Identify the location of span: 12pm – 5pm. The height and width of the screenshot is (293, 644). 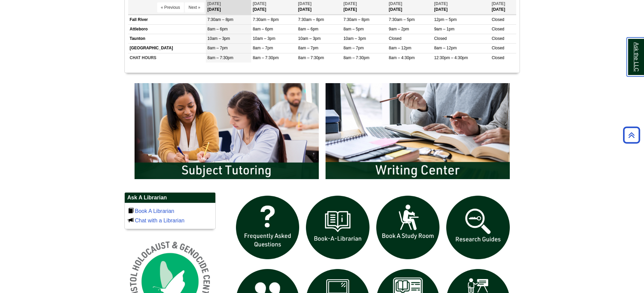
(445, 20).